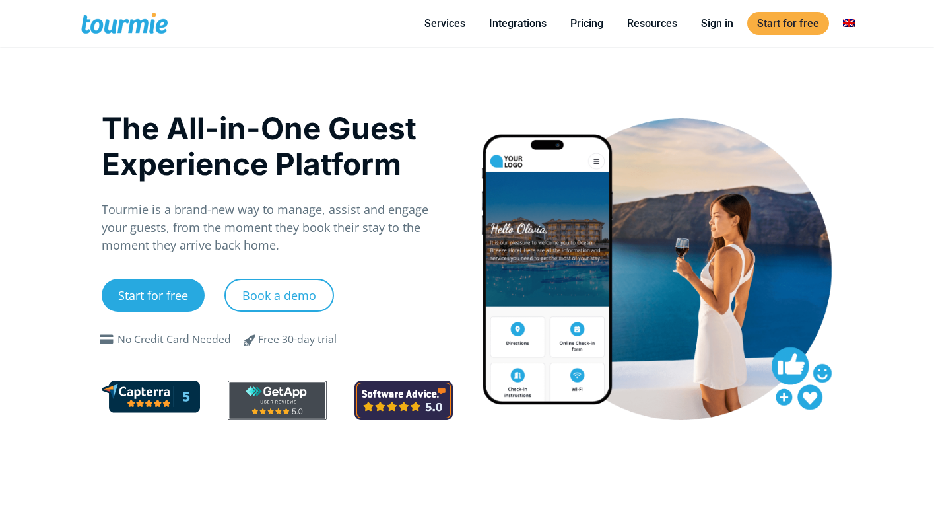 The width and height of the screenshot is (934, 510). Describe the element at coordinates (849, 23) in the screenshot. I see `a: Switch to` at that location.